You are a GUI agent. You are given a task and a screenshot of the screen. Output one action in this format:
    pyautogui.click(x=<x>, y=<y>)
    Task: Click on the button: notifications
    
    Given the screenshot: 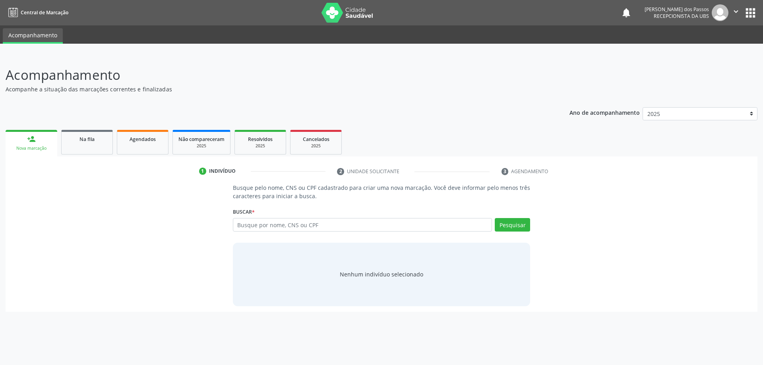 What is the action you would take?
    pyautogui.click(x=627, y=13)
    